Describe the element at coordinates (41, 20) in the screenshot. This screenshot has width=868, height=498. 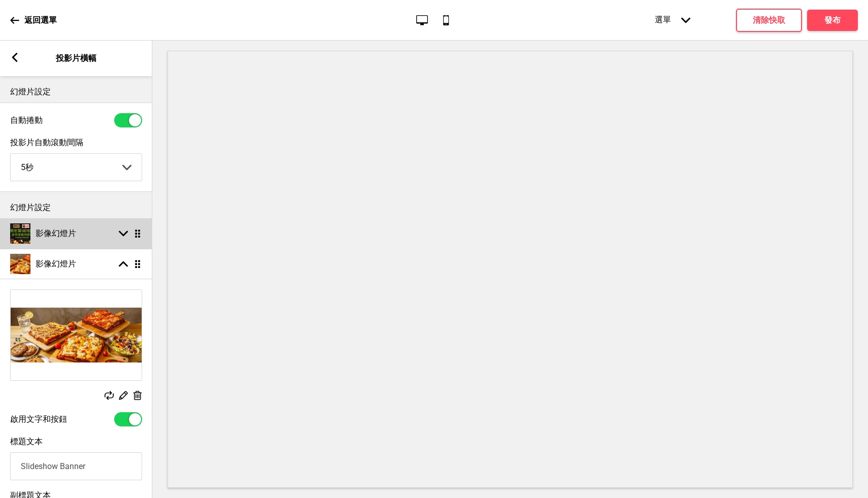
I see `font: 返回選單` at that location.